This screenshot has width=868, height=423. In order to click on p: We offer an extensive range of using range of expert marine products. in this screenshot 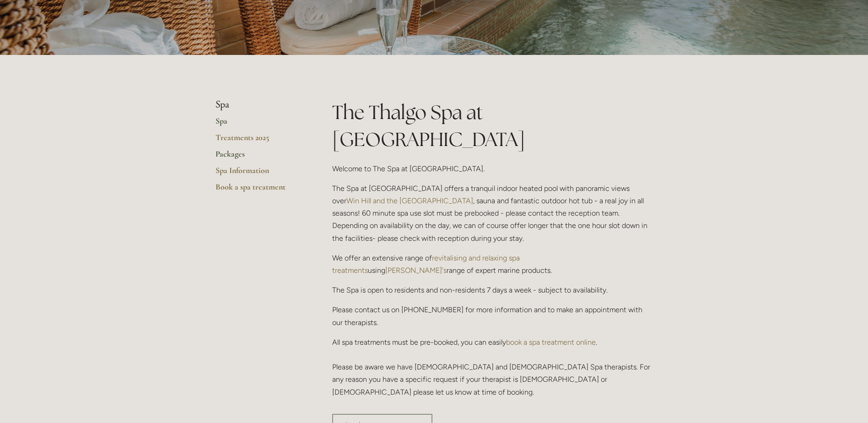, I will do `click(492, 264)`.